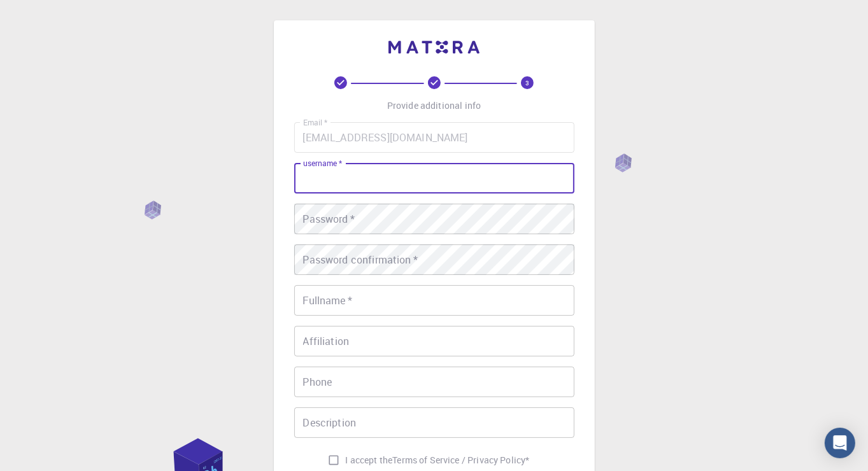 The image size is (868, 471). Describe the element at coordinates (434, 106) in the screenshot. I see `p: Provide additional info` at that location.